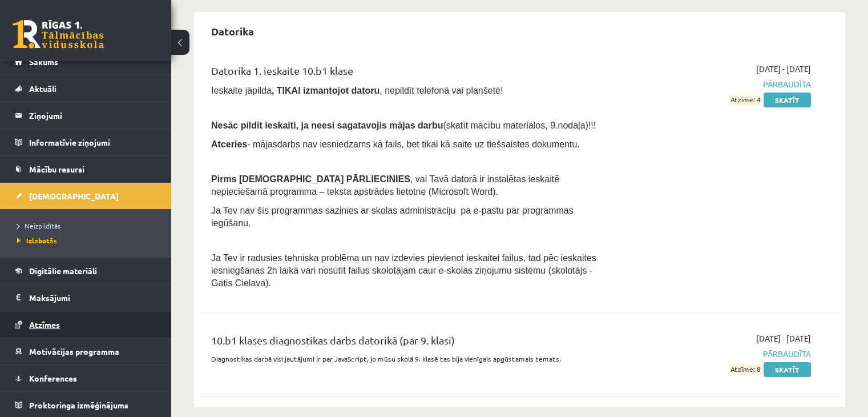  Describe the element at coordinates (79, 405) in the screenshot. I see `span: Proktoringa izmēģinājums` at that location.